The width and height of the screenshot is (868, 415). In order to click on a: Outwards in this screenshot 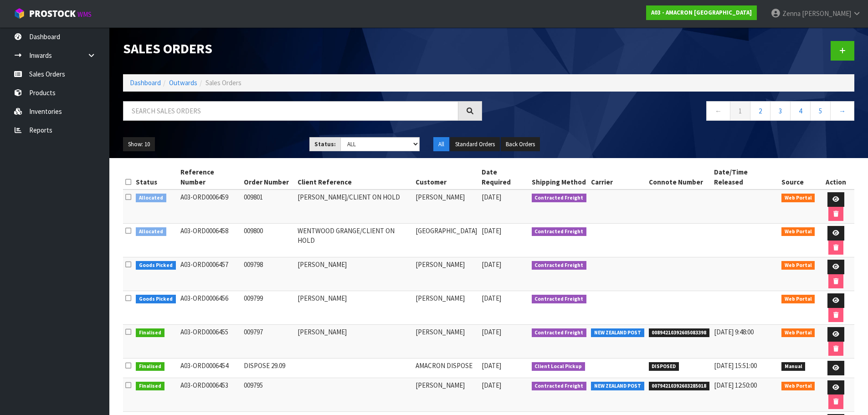, I will do `click(183, 82)`.